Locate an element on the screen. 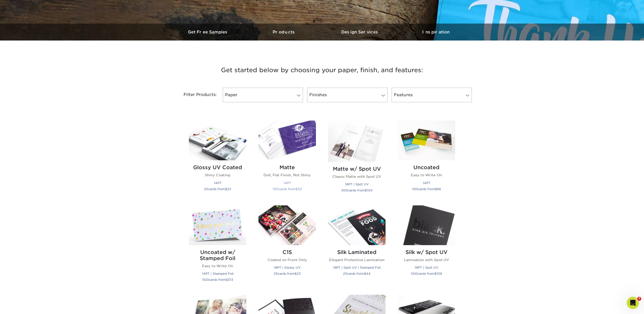 The width and height of the screenshot is (644, 314). span: 313 is located at coordinates (230, 280).